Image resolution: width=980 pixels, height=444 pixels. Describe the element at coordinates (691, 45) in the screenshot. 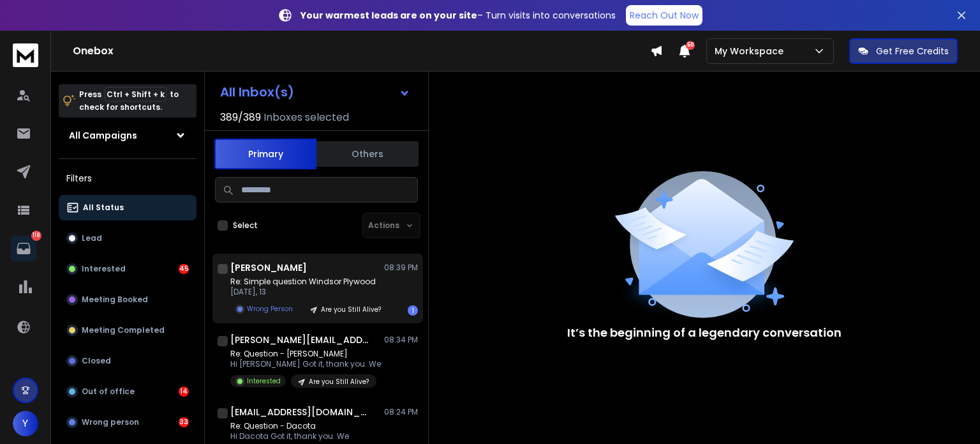

I see `span: 50` at that location.